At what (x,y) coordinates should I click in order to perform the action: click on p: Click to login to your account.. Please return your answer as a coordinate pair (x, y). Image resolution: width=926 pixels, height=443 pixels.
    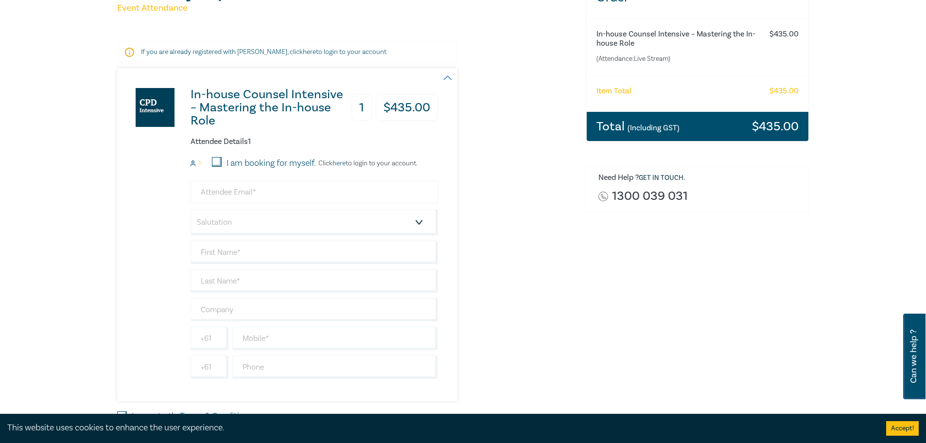
    Looking at the image, I should click on (367, 163).